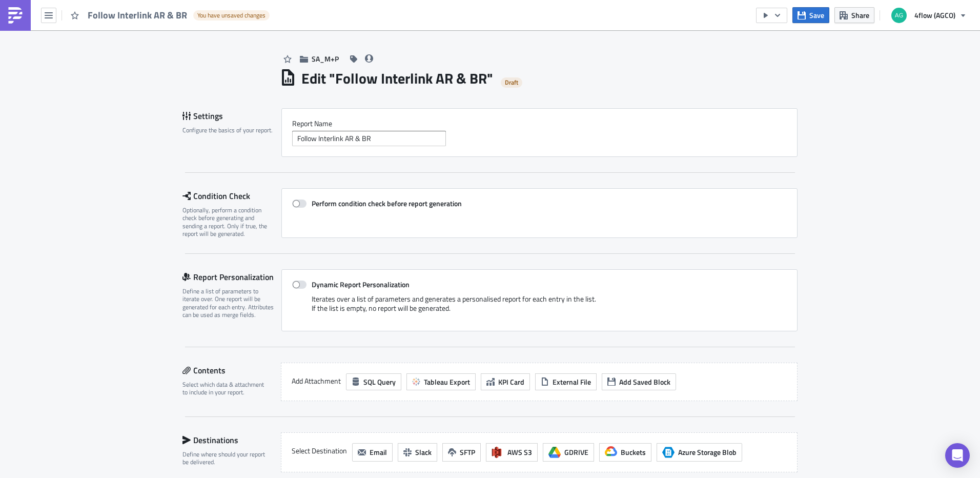  Describe the element at coordinates (372, 452) in the screenshot. I see `button: Email` at that location.